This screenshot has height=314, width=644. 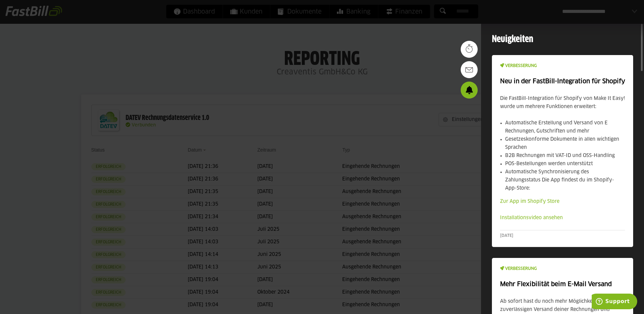 What do you see at coordinates (565, 127) in the screenshot?
I see `li: Automatische Erstellung und Versand von E Rechnungen, Gutschriften und mehr` at bounding box center [565, 127].